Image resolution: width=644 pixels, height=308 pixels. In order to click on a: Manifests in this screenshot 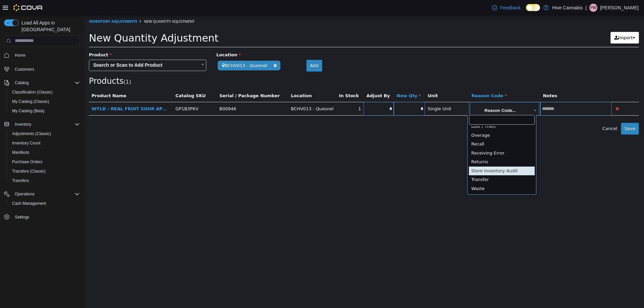, I will do `click(21, 153)`.